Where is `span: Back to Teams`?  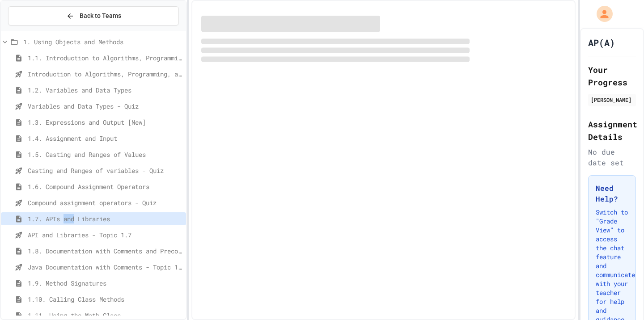 span: Back to Teams is located at coordinates (100, 16).